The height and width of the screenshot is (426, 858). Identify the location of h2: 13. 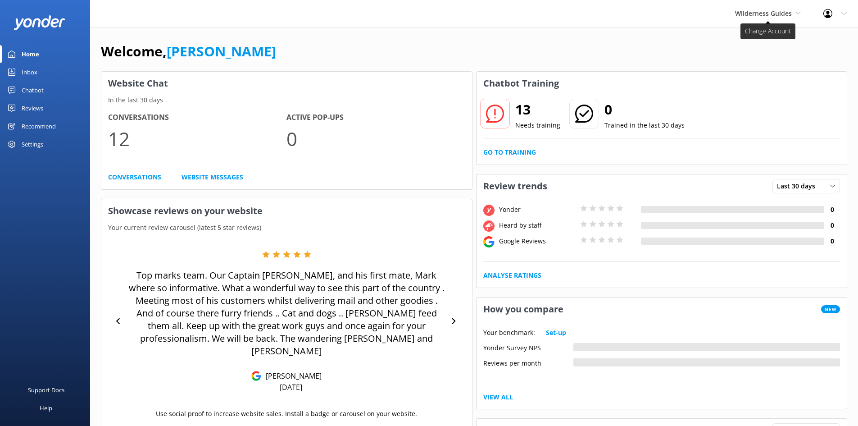
(538, 109).